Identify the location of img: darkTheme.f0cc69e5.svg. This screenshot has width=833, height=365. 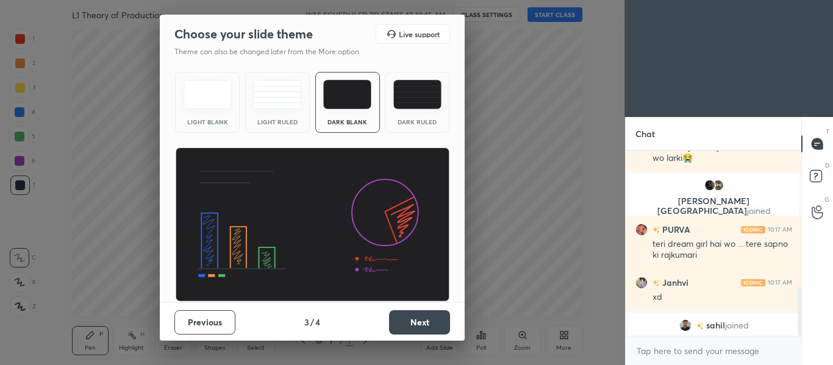
(347, 95).